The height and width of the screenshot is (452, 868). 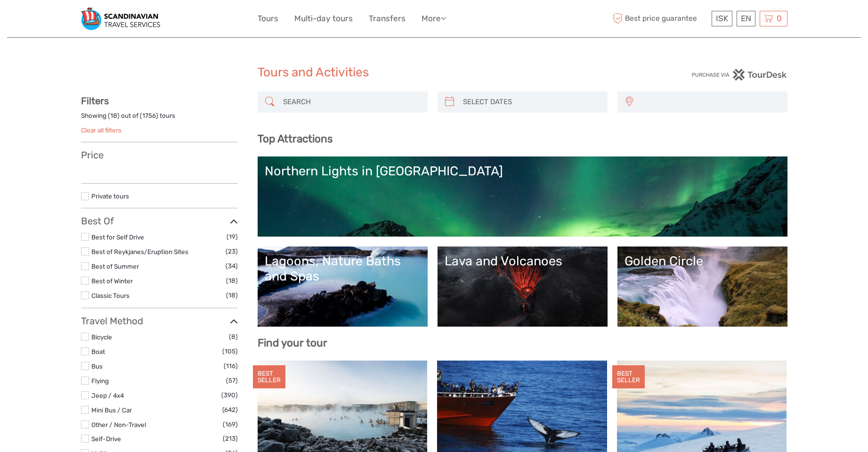 I want to click on img: Scandinavian Travel, so click(x=121, y=19).